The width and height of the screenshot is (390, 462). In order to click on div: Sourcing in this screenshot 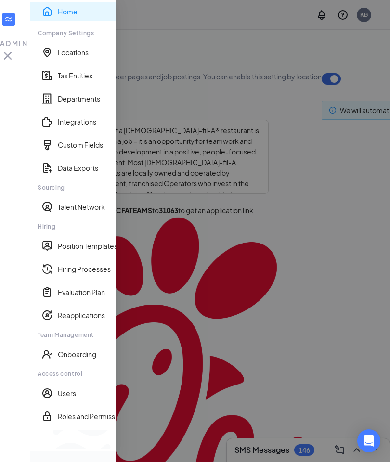, I will do `click(83, 187)`.